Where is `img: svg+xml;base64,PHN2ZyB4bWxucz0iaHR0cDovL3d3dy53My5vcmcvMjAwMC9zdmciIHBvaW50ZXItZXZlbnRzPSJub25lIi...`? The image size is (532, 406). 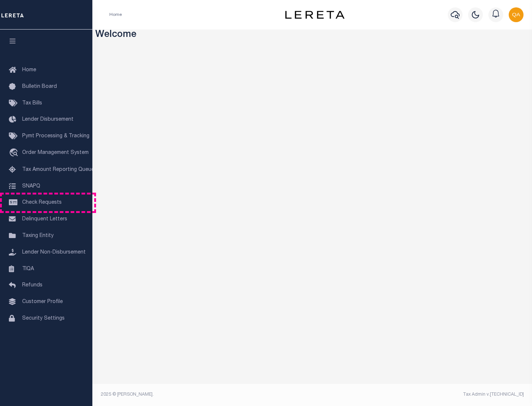
img: svg+xml;base64,PHN2ZyB4bWxucz0iaHR0cDovL3d3dy53My5vcmcvMjAwMC9zdmciIHBvaW50ZXItZXZlbnRzPSJub25lIi... is located at coordinates (516, 15).